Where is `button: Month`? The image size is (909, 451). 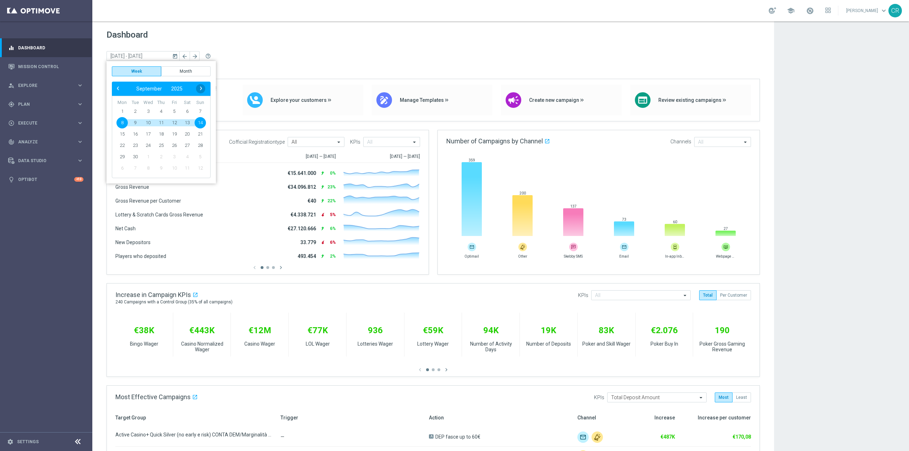 button: Month is located at coordinates (186, 71).